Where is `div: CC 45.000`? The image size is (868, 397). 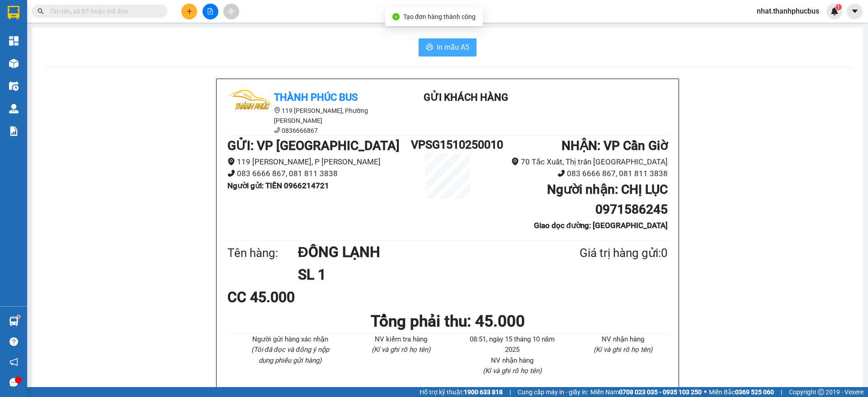 div: CC 45.000 is located at coordinates (299, 297).